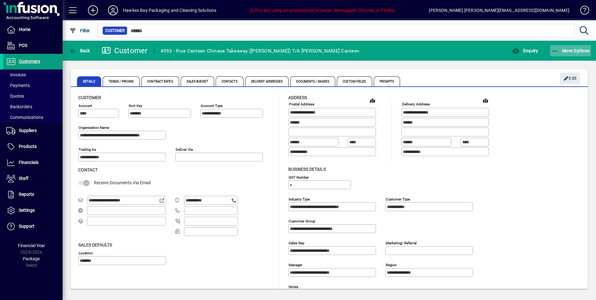  What do you see at coordinates (80, 31) in the screenshot?
I see `span: Filter` at bounding box center [80, 31].